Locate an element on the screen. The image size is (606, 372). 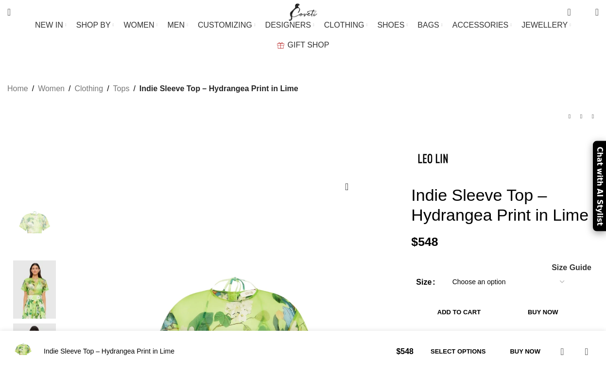
span: NEW IN is located at coordinates (49, 25).